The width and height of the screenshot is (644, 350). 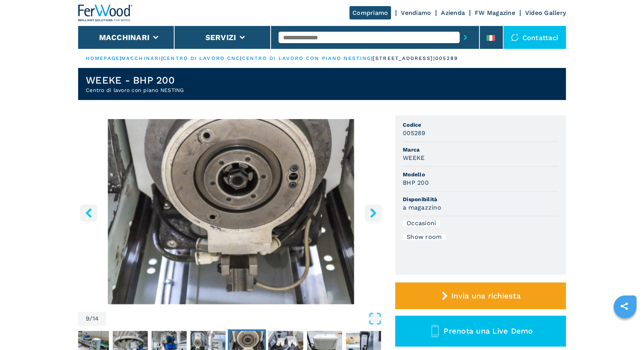 I want to click on a: centro di lavoro con piano nesting, so click(x=306, y=58).